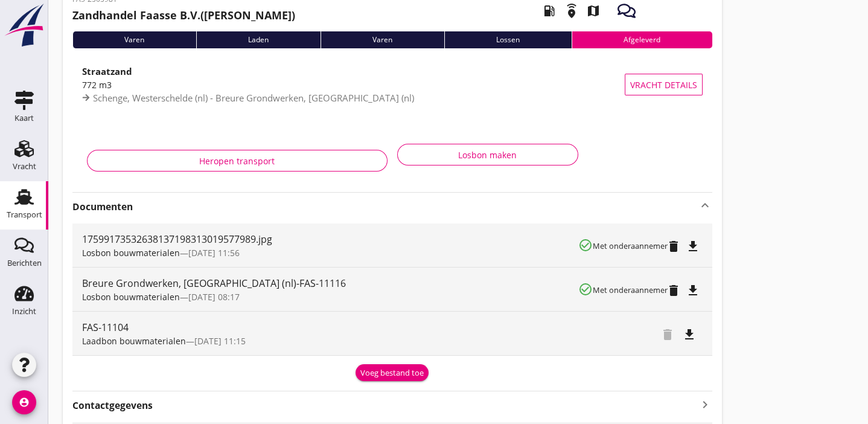 Image resolution: width=868 pixels, height=424 pixels. Describe the element at coordinates (642, 40) in the screenshot. I see `div: Afgeleverd` at that location.